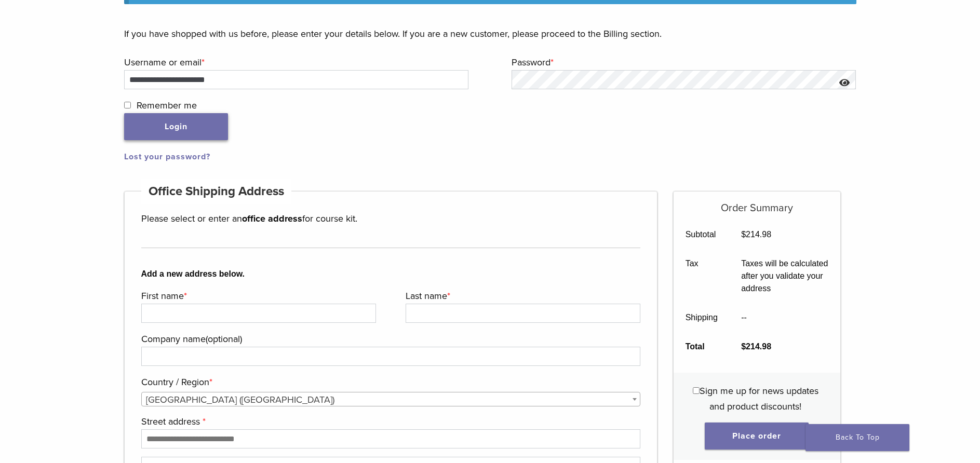 The image size is (980, 463). Describe the element at coordinates (844, 83) in the screenshot. I see `button: Show password` at that location.